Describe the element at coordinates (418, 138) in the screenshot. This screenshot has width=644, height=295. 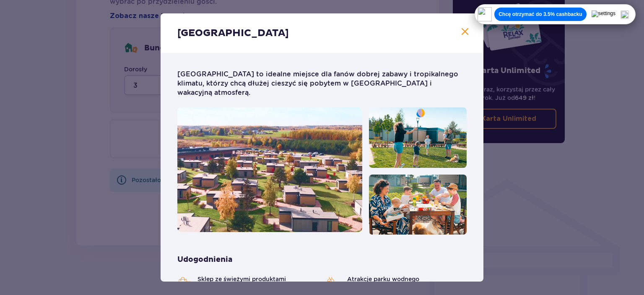
I see `img: Suntago Village - family playing outdoor games` at that location.